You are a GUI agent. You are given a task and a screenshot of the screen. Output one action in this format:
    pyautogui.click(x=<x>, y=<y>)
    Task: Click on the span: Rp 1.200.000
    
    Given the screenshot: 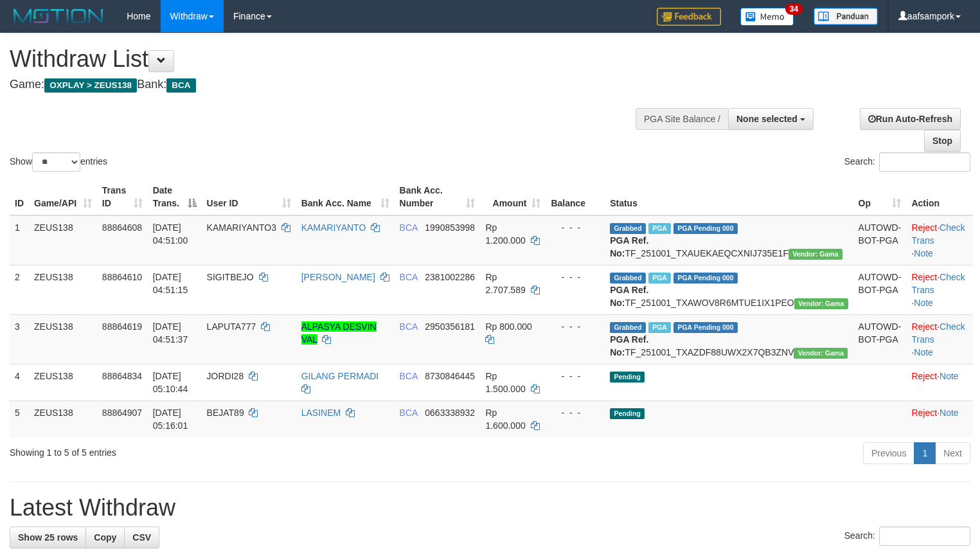 What is the action you would take?
    pyautogui.click(x=505, y=234)
    